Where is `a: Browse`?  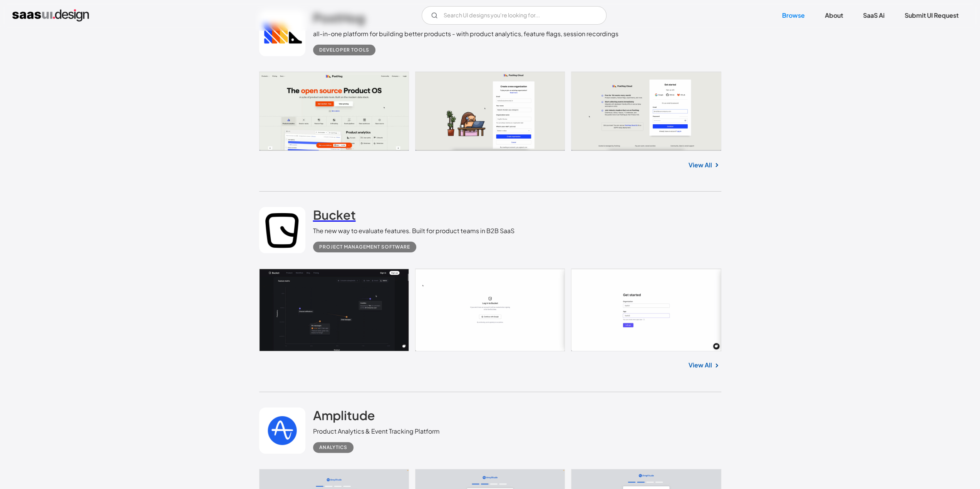 a: Browse is located at coordinates (793, 16).